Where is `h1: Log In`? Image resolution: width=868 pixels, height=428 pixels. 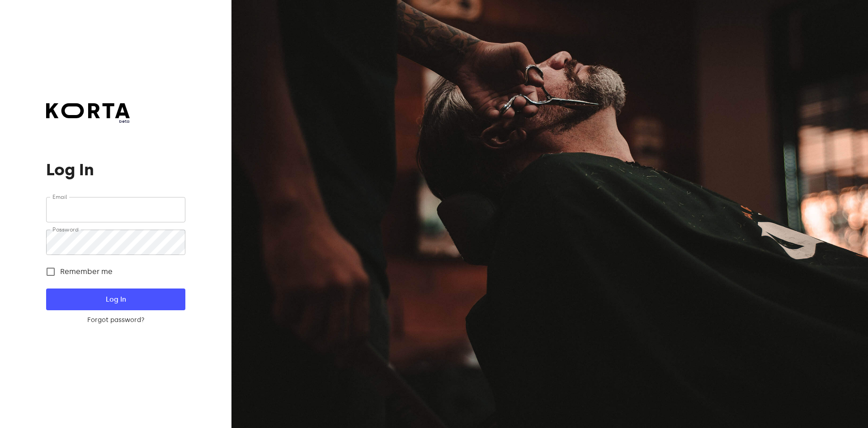
h1: Log In is located at coordinates (115, 170).